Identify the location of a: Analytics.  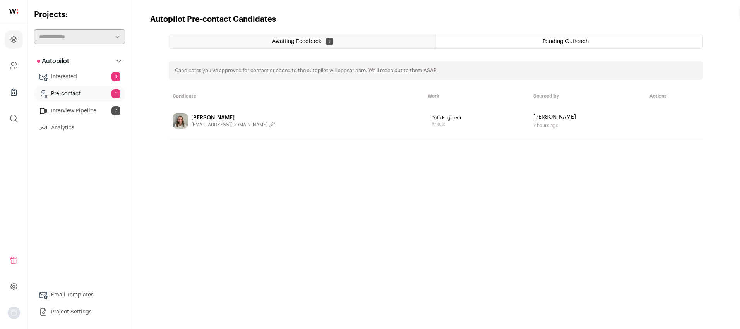
(79, 128).